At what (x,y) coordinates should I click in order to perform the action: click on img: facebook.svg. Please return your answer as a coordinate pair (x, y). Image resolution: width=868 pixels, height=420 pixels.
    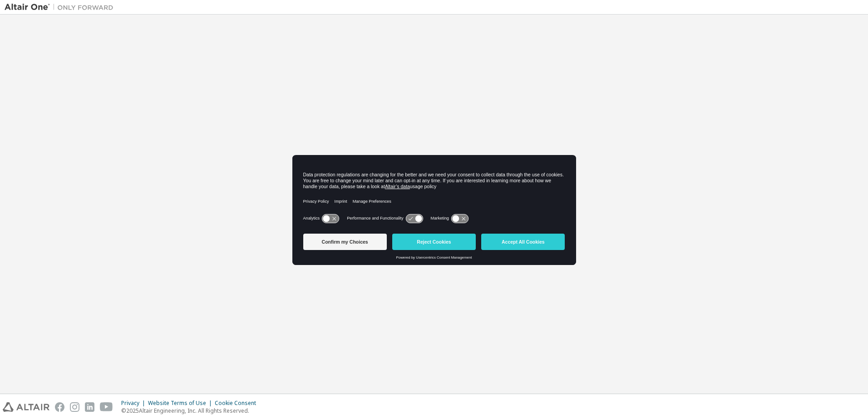
    Looking at the image, I should click on (59, 406).